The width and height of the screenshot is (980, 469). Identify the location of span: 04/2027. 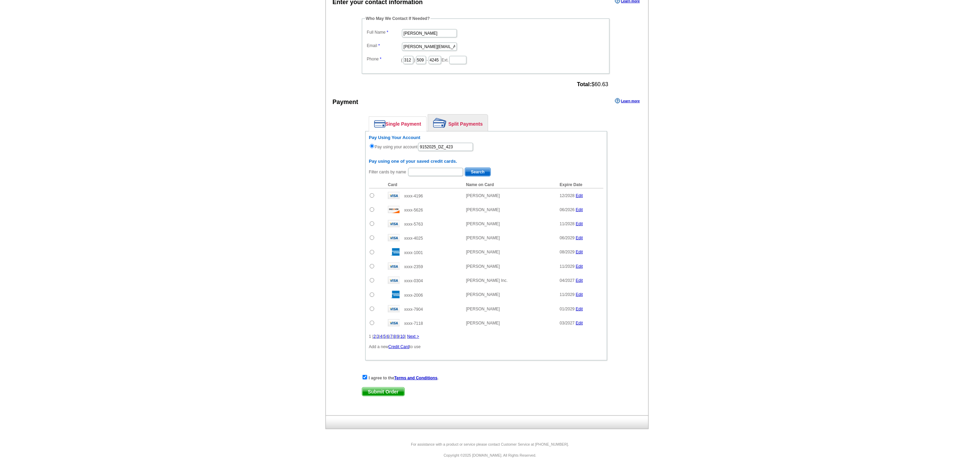
(567, 280).